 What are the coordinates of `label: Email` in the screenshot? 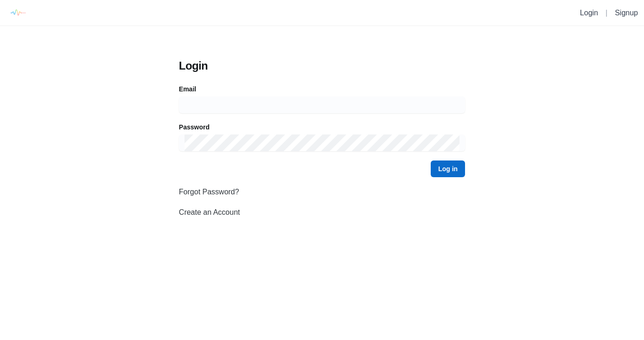 It's located at (188, 89).